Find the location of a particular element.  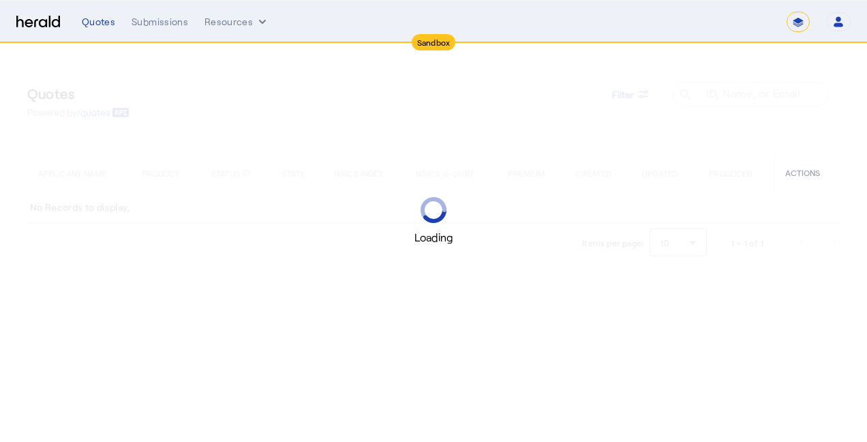

button: Resources dropdown menu is located at coordinates (236, 22).